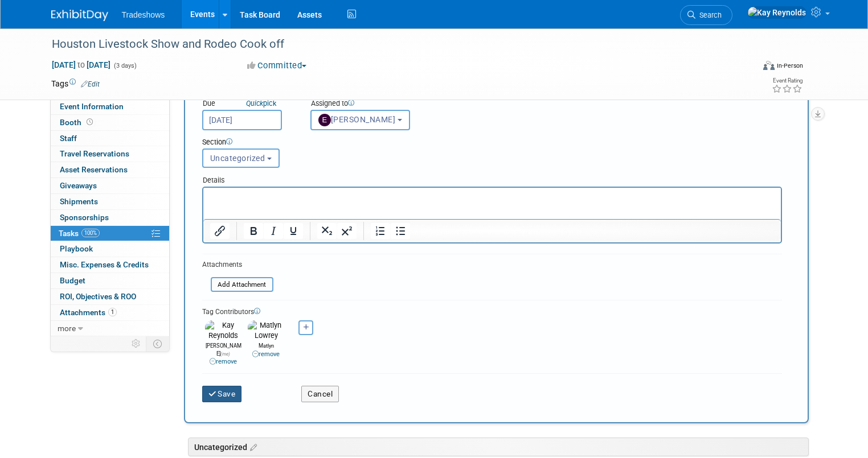  I want to click on span: Uncategorized, so click(237, 158).